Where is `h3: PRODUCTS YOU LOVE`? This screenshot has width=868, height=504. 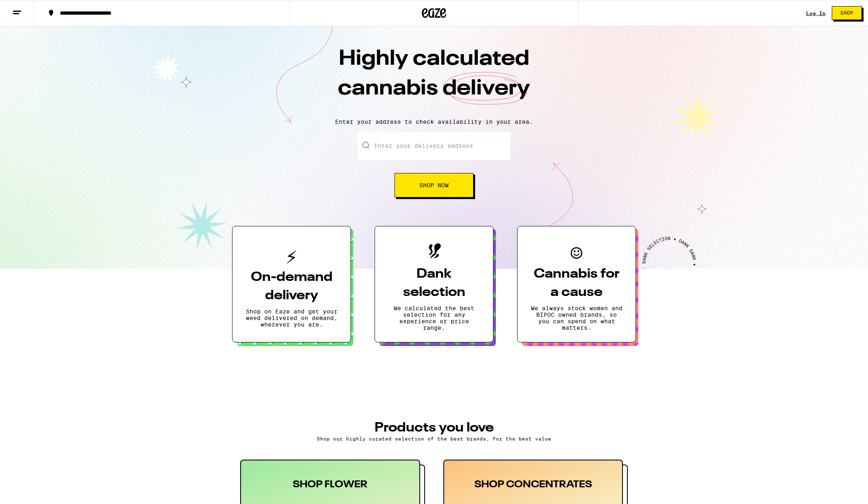
h3: PRODUCTS YOU LOVE is located at coordinates (434, 428).